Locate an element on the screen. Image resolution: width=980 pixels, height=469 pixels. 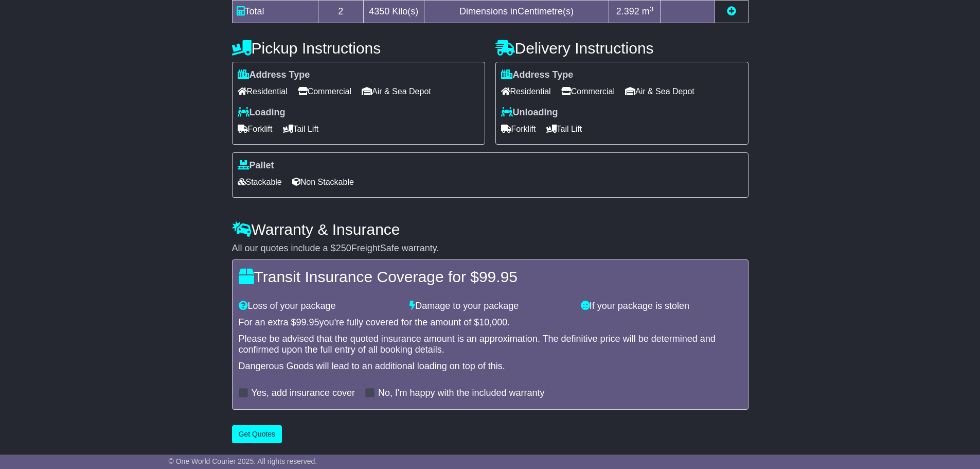
label: Unloading is located at coordinates (529, 113).